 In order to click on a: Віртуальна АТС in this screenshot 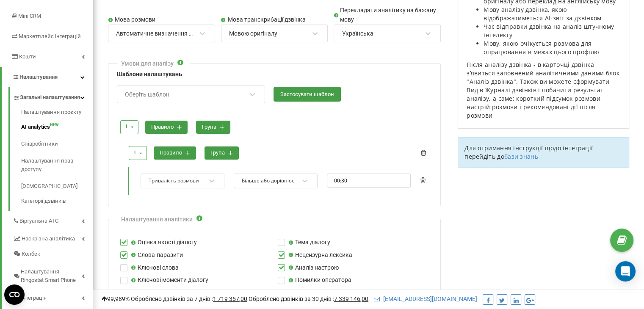, I will do `click(53, 220)`.